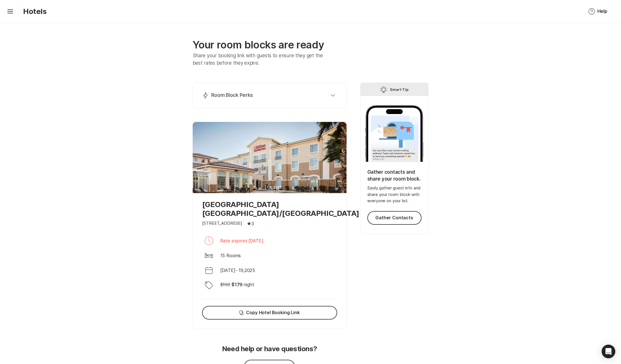  What do you see at coordinates (598, 11) in the screenshot?
I see `button: Help` at bounding box center [598, 11].